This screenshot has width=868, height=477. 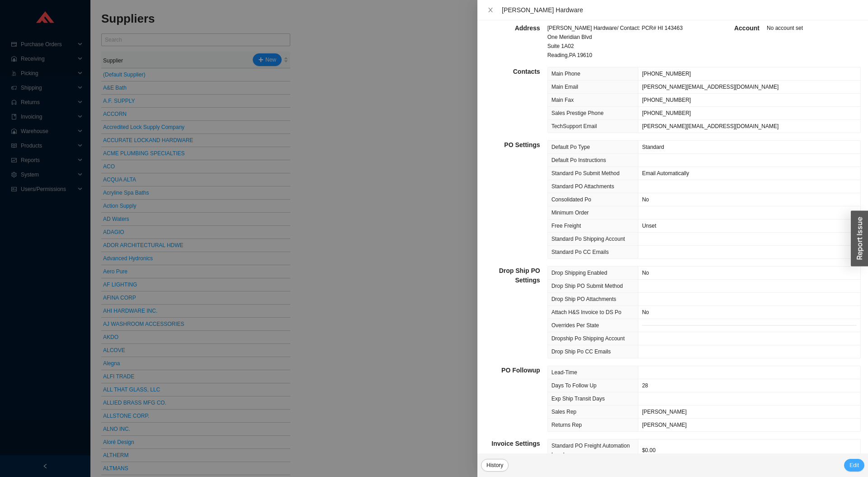 I want to click on button: Edit, so click(x=854, y=465).